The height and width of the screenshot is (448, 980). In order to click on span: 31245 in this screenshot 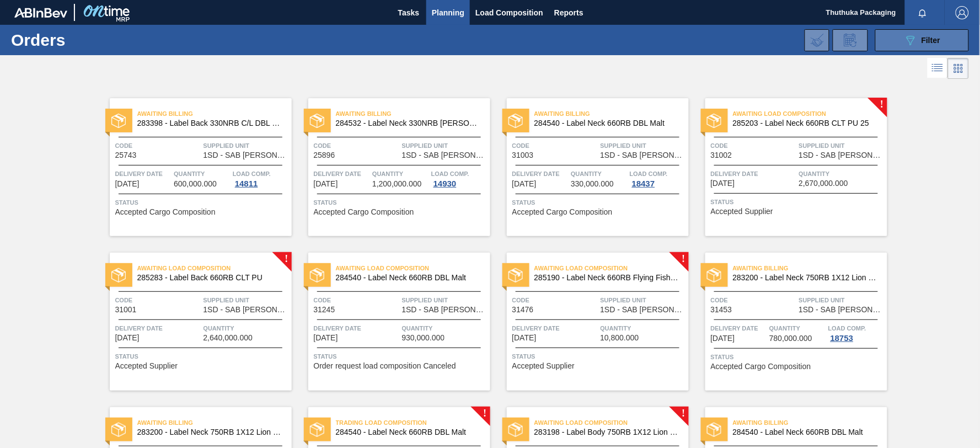, I will do `click(324, 309)`.